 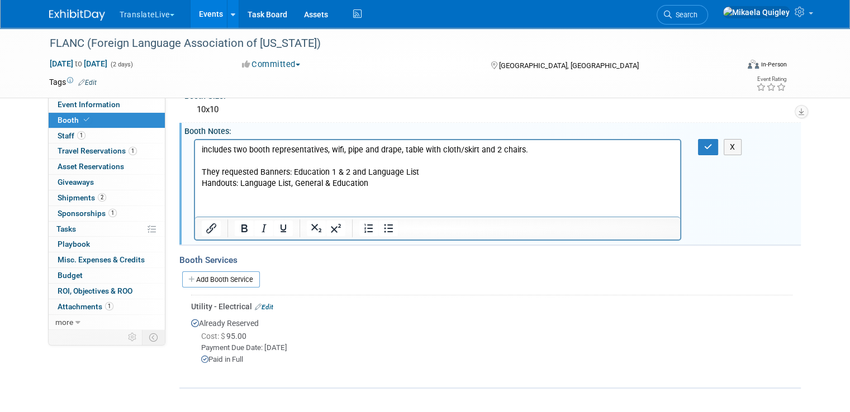 I want to click on img: Format-Inperson.png, so click(x=753, y=64).